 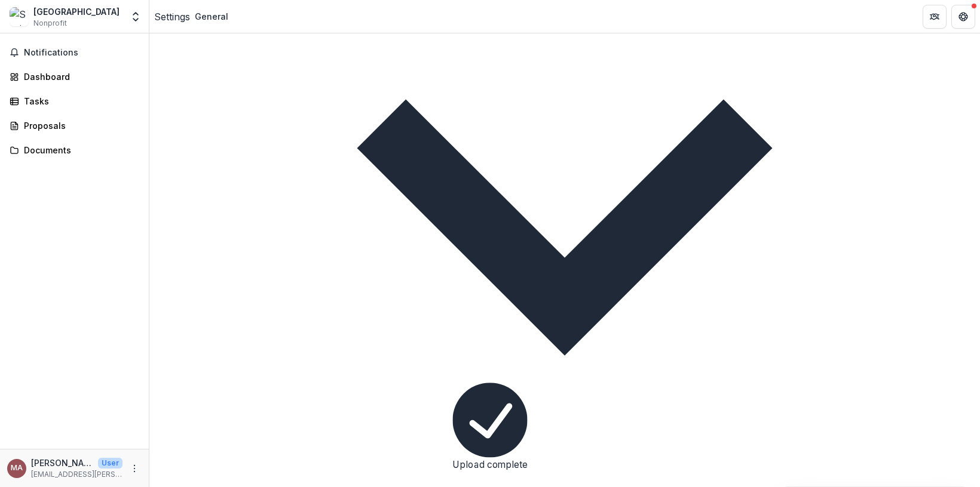 I want to click on div: General, so click(x=212, y=16).